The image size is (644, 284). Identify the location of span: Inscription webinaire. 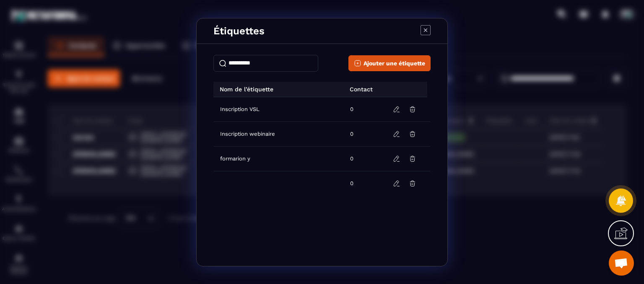
(247, 134).